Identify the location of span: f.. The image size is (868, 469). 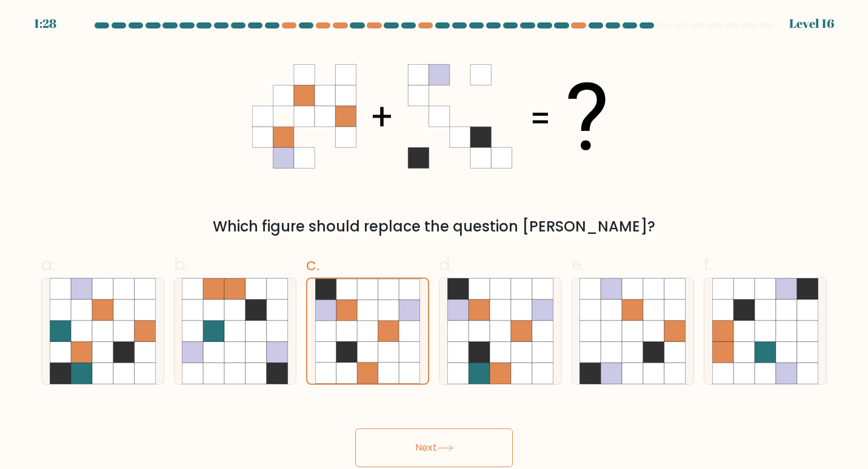
(708, 264).